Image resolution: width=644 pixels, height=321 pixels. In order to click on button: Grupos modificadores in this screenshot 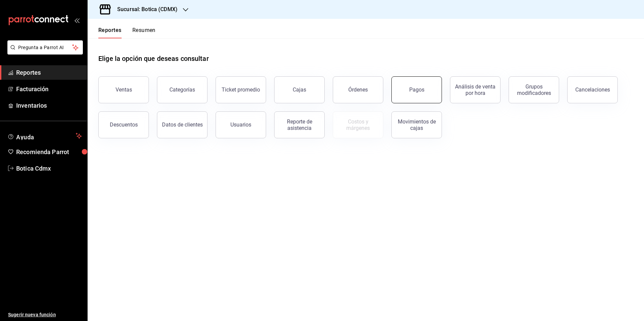, I will do `click(534, 90)`.